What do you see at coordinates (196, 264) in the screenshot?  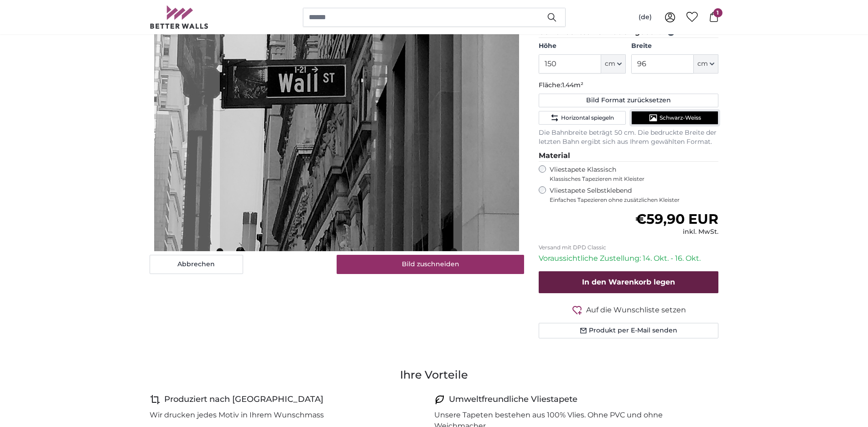 I see `button: Abbrechen` at bounding box center [196, 264].